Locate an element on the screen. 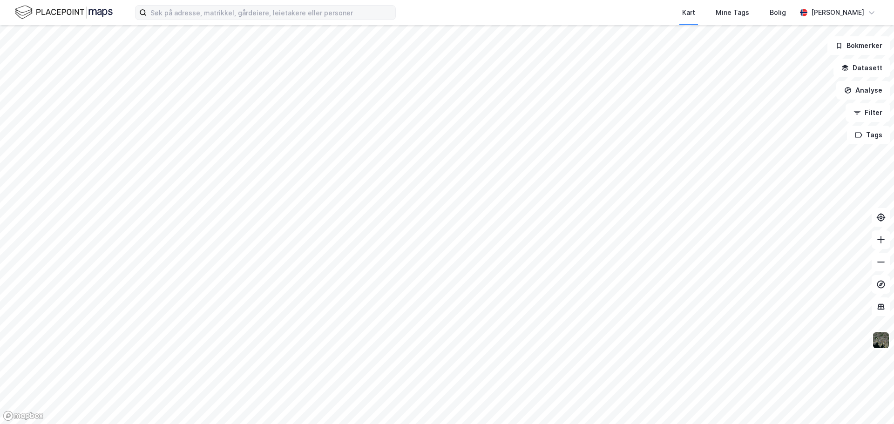  div: Bolig is located at coordinates (778, 13).